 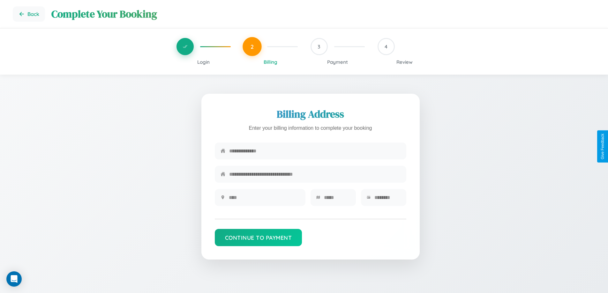 What do you see at coordinates (310, 128) in the screenshot?
I see `p: Enter your billing information to complete your booking` at bounding box center [310, 128].